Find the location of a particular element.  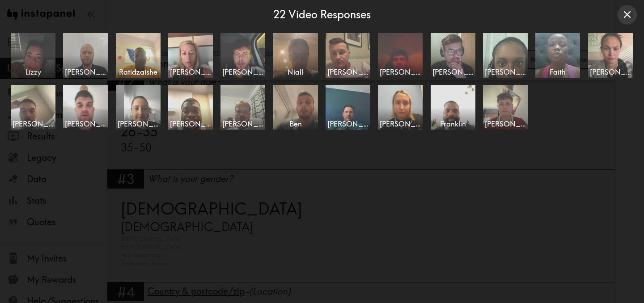

a: Niall is located at coordinates (296, 56).